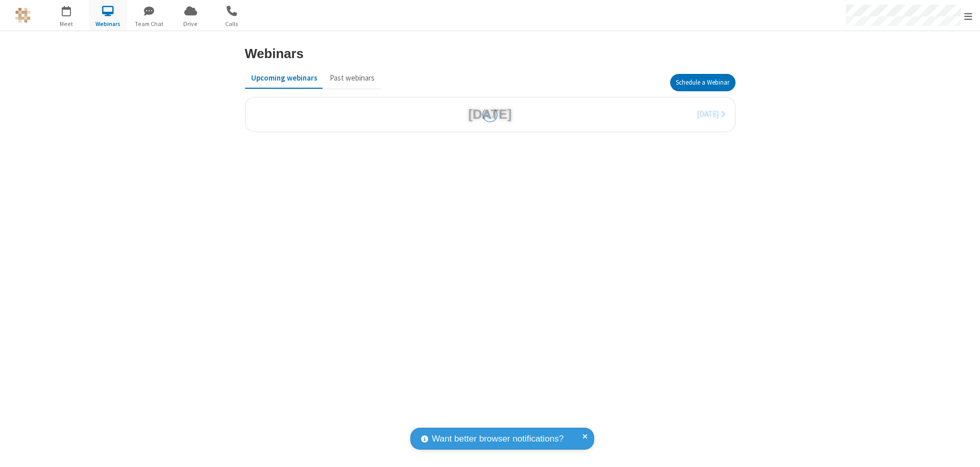 The image size is (980, 467). I want to click on span: Want better browser notifications?, so click(498, 439).